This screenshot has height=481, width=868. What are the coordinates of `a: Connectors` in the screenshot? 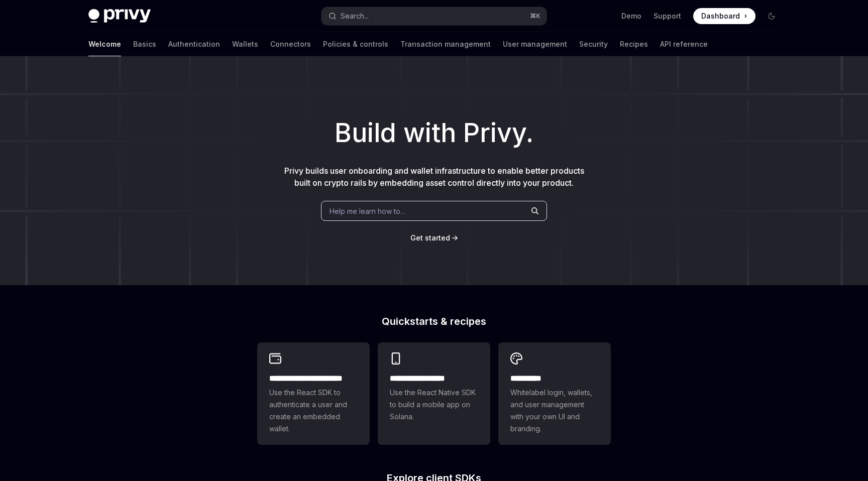 It's located at (290, 44).